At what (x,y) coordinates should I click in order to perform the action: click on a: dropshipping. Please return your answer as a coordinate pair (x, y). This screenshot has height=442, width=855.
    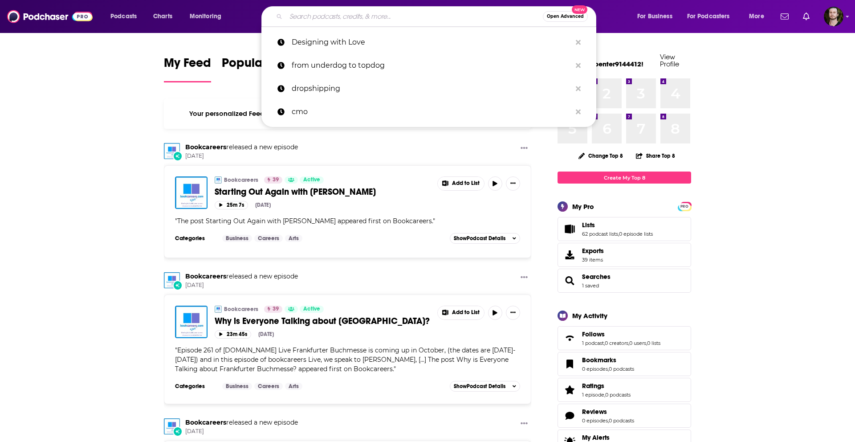
    Looking at the image, I should click on (429, 89).